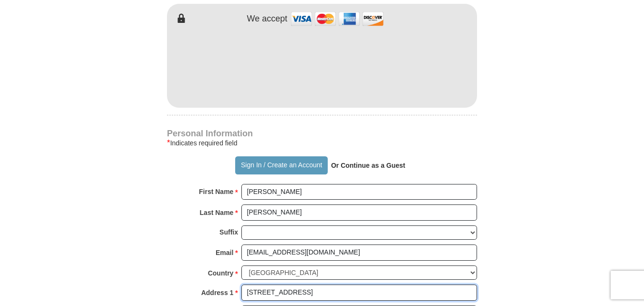 This screenshot has width=644, height=306. I want to click on strong: Country, so click(221, 273).